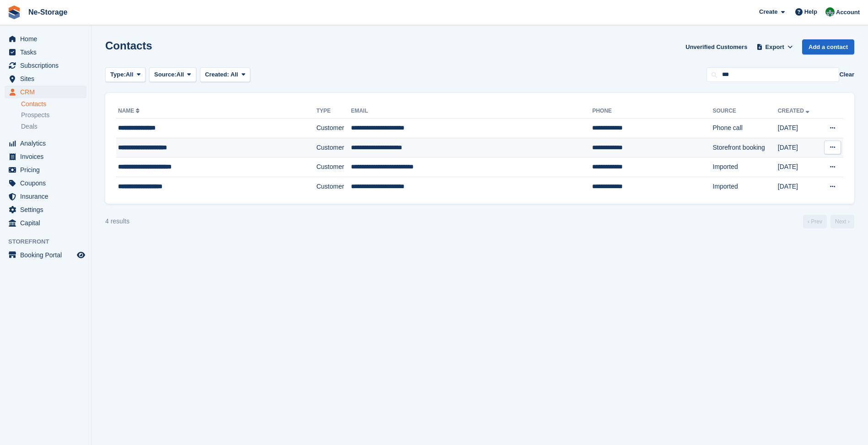 This screenshot has width=868, height=445. Describe the element at coordinates (334, 111) in the screenshot. I see `th: Type` at that location.